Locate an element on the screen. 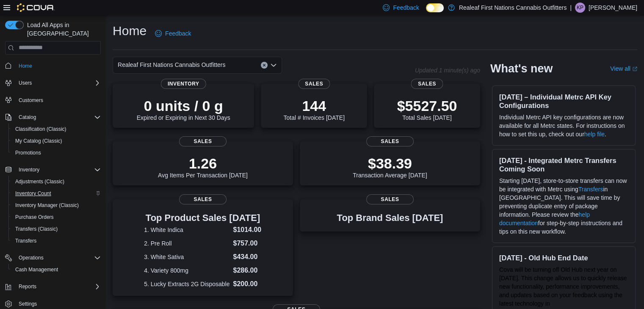 The width and height of the screenshot is (644, 309). p: $5527.50 is located at coordinates (427, 106).